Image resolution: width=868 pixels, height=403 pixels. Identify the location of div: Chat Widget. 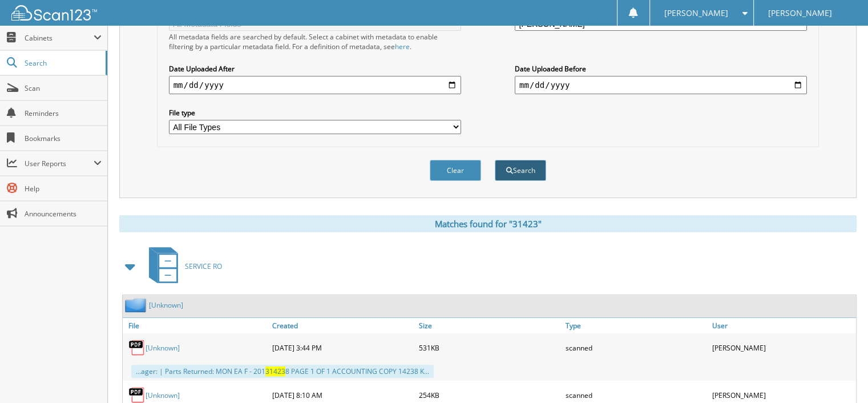
(840, 375).